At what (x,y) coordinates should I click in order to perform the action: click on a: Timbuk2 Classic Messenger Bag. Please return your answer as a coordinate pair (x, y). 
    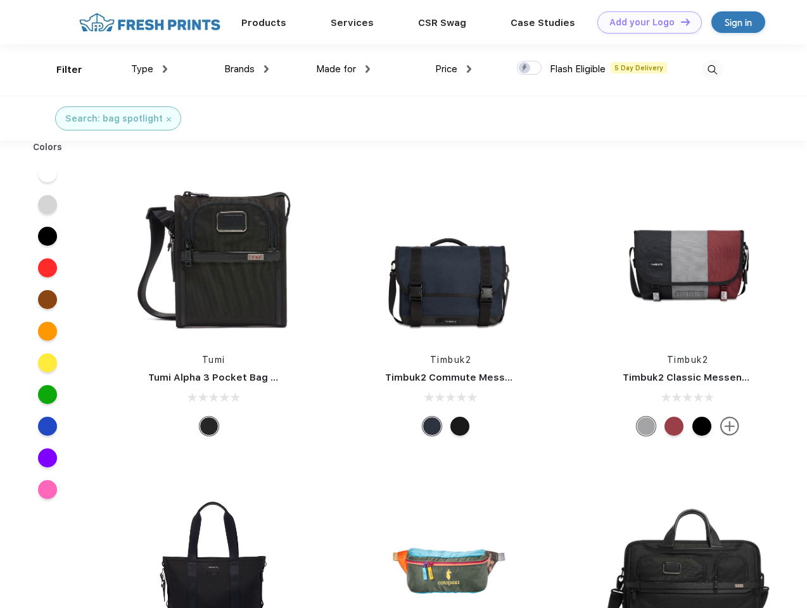
    Looking at the image, I should click on (701, 377).